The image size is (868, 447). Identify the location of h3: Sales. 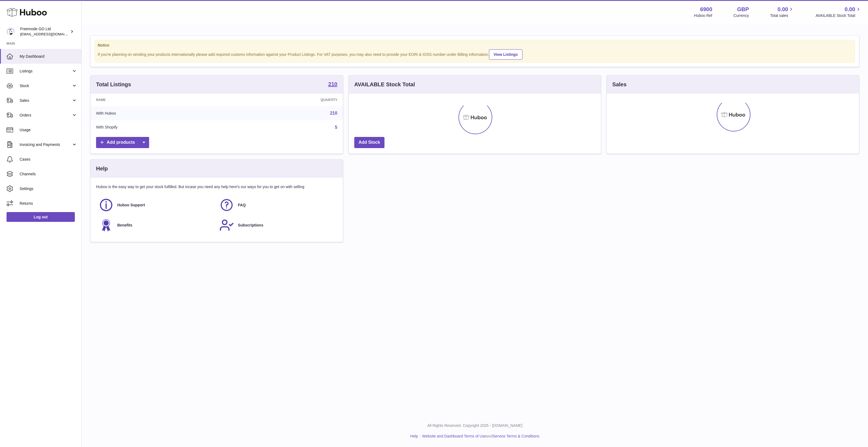
(619, 84).